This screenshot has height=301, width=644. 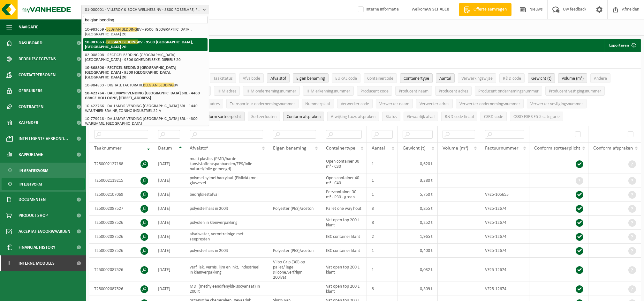 I want to click on button: SorteerfoutenSorteerfouten: Activate to sort, so click(x=264, y=116).